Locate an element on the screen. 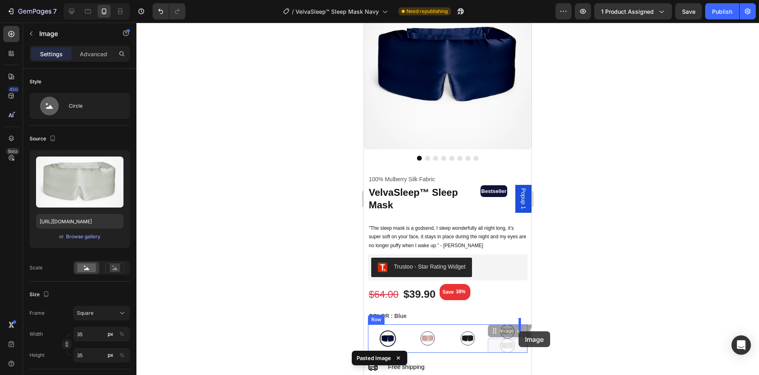  span: Need republishing is located at coordinates (427, 11).